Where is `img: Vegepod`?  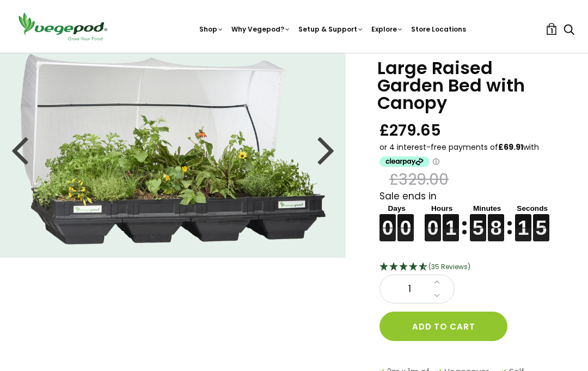 img: Vegepod is located at coordinates (62, 26).